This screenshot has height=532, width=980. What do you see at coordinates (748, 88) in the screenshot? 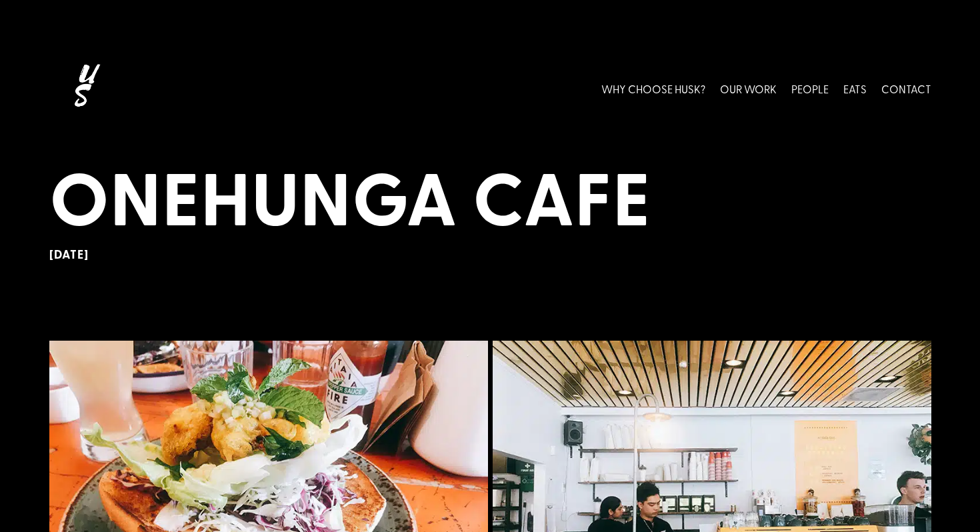
I see `a: OUR WORK` at bounding box center [748, 88].